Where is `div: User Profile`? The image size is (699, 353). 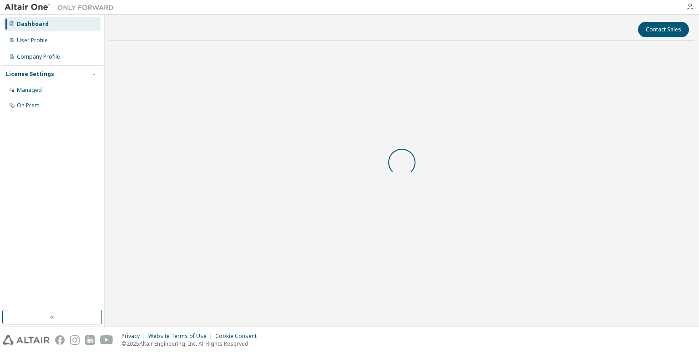
div: User Profile is located at coordinates (32, 41).